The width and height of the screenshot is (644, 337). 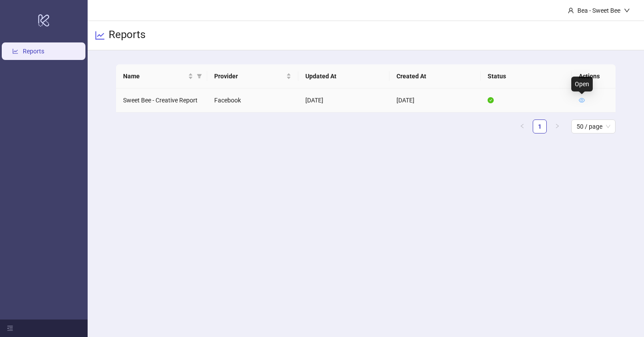 What do you see at coordinates (491, 100) in the screenshot?
I see `span: check-circle` at bounding box center [491, 100].